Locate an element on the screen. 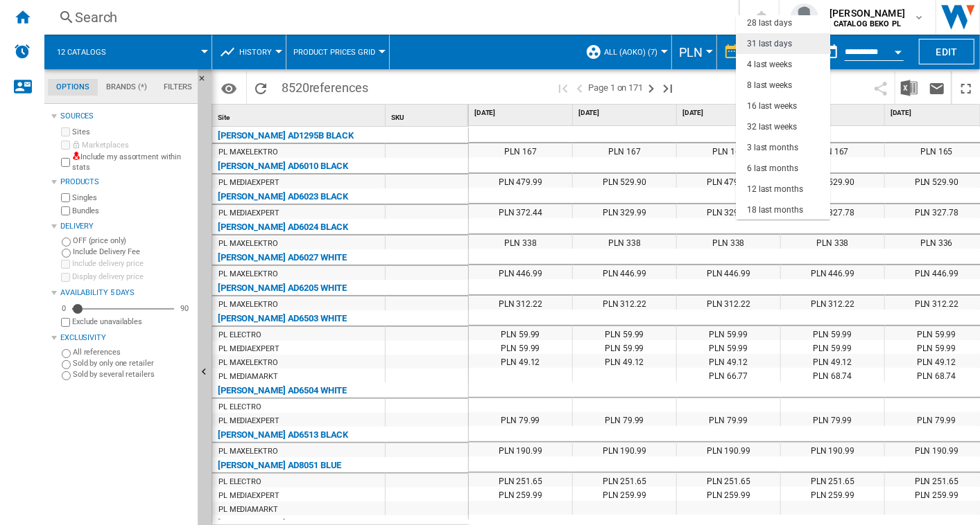 The width and height of the screenshot is (980, 525). div: 3 last months is located at coordinates (772, 148).